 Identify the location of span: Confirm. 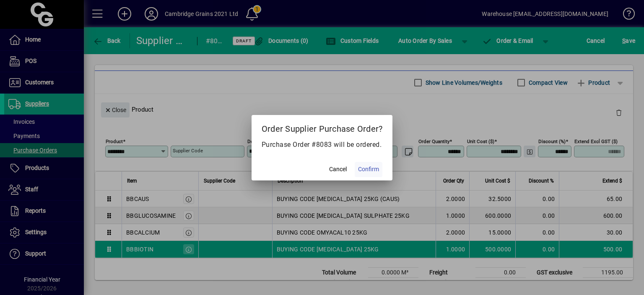
(369, 169).